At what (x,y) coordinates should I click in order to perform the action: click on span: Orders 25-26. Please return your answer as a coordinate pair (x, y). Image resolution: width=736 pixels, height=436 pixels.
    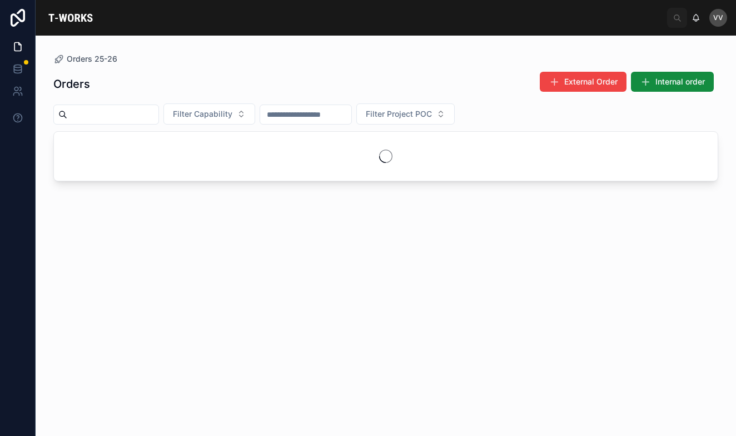
    Looking at the image, I should click on (92, 59).